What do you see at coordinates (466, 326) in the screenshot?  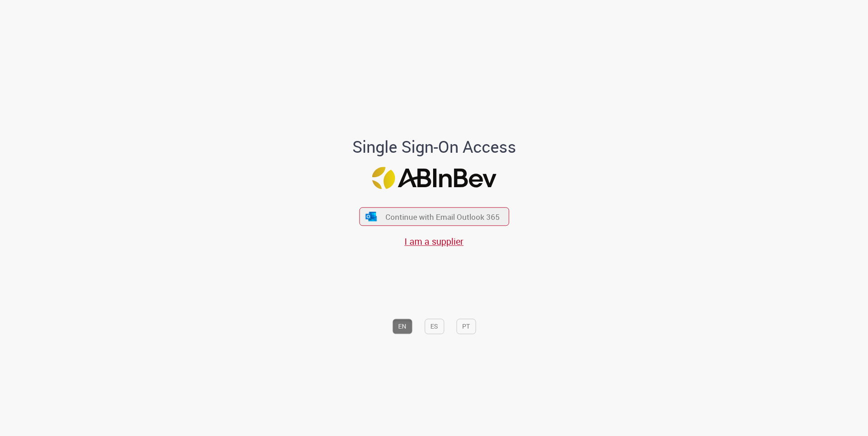 I see `button: PT` at bounding box center [466, 326].